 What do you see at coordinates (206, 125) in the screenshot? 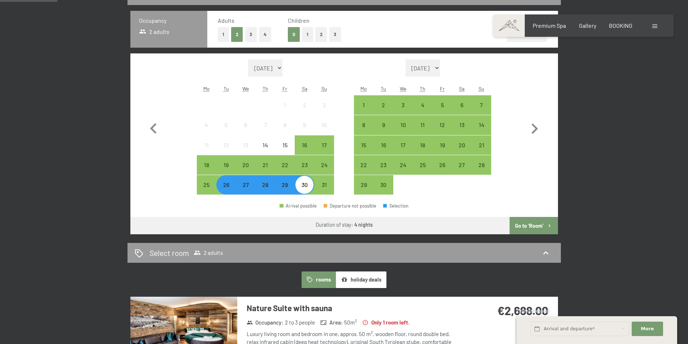
I see `div: Mon Aug 04 2025` at bounding box center [206, 125].